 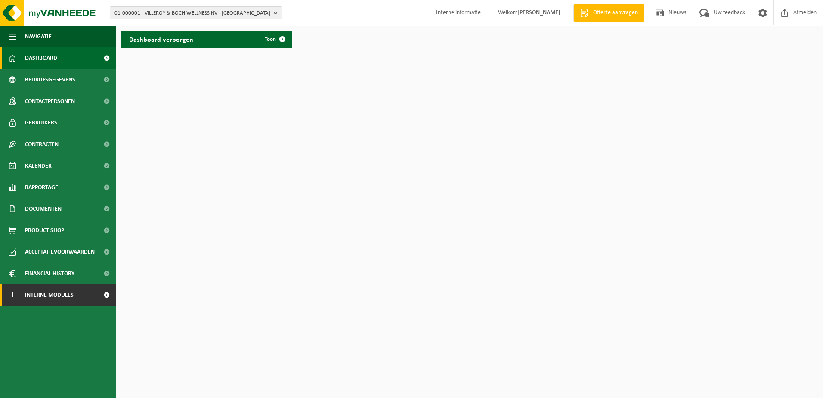 I want to click on span: Interne modules, so click(x=49, y=295).